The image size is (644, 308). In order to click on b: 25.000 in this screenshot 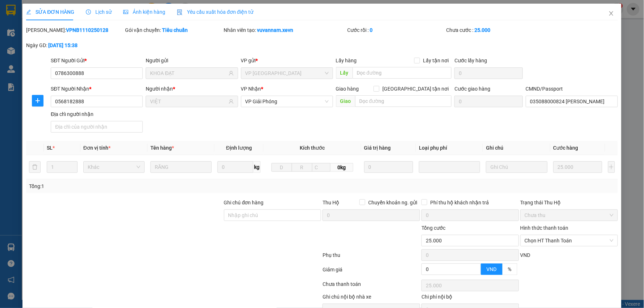, I will do `click(482, 30)`.